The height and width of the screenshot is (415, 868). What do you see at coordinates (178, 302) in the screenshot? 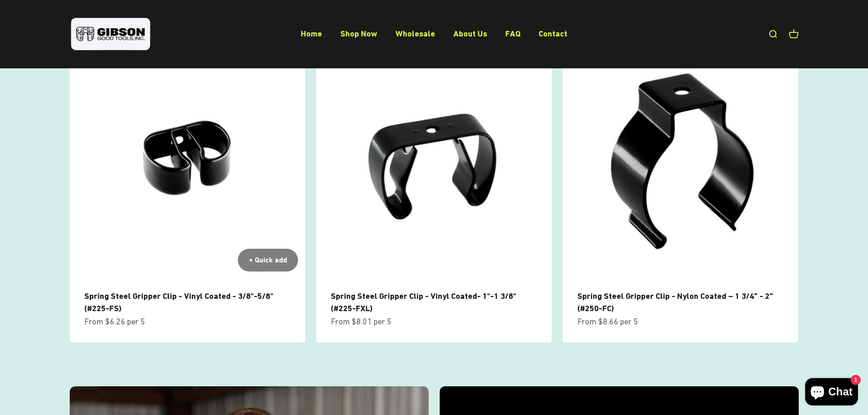
I see `a: Spring Steel Gripper Clip - Vinyl Coated - 3/8"-5/8" (#225-FS)` at bounding box center [178, 302].